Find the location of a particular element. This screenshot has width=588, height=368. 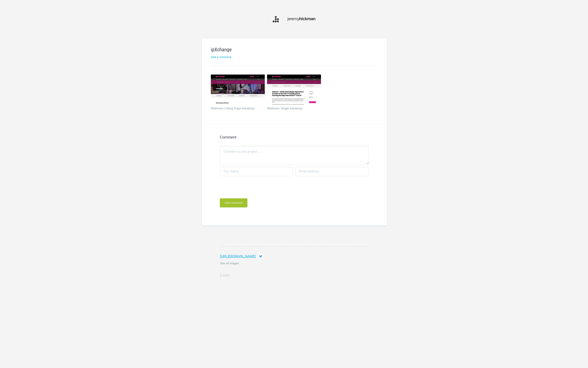

button: Add comment is located at coordinates (234, 203).